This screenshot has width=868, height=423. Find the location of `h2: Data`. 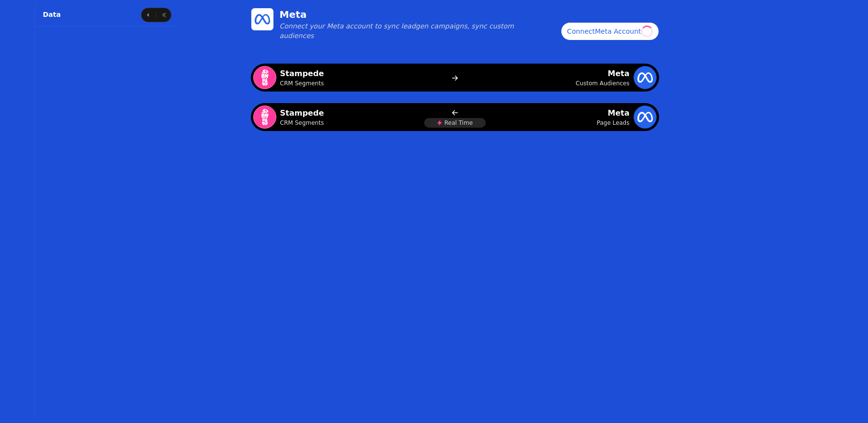

h2: Data is located at coordinates (51, 14).